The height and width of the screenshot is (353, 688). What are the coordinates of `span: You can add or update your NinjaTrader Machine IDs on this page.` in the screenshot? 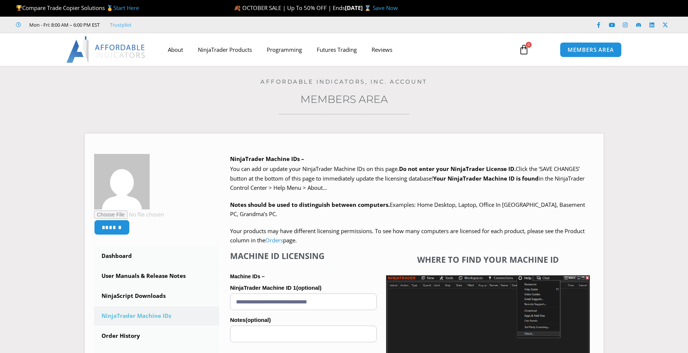 It's located at (314, 169).